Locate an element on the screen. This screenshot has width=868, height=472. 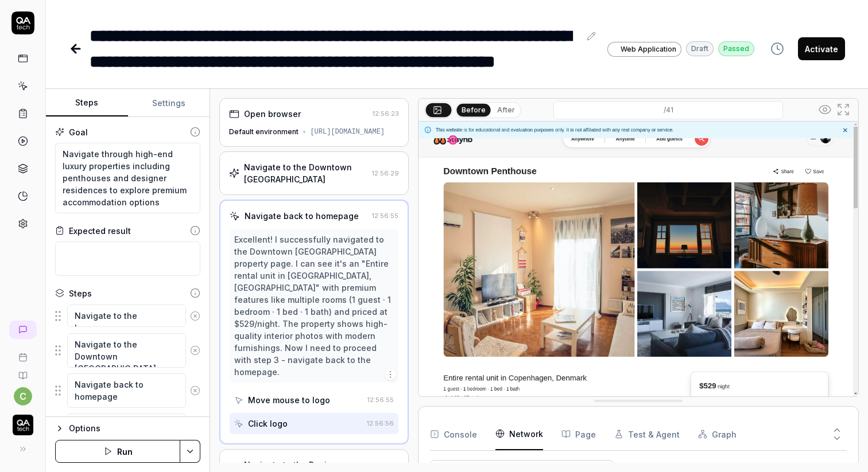
a: Web Application is located at coordinates (644, 48).